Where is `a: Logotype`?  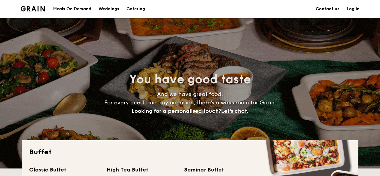 a: Logotype is located at coordinates (33, 9).